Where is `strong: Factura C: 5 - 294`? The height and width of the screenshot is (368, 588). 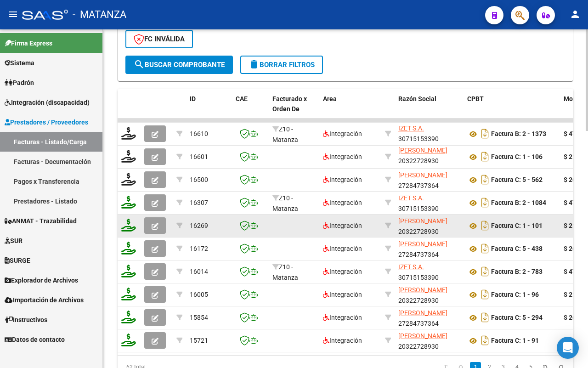
strong: Factura C: 5 - 294 is located at coordinates (517, 318).